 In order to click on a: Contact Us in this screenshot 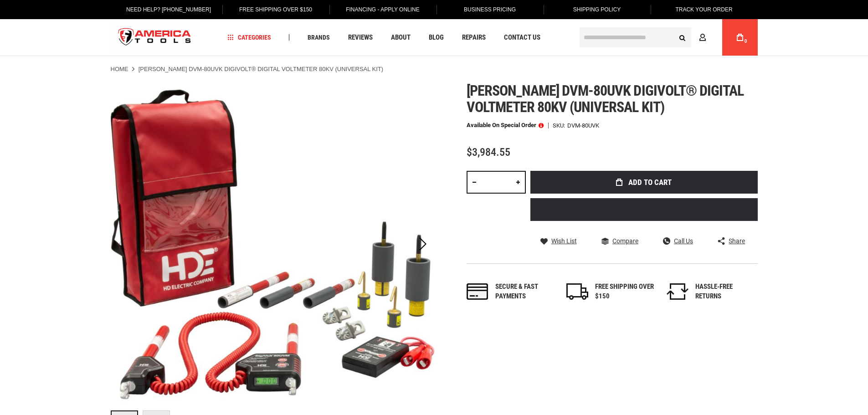, I will do `click(522, 37)`.